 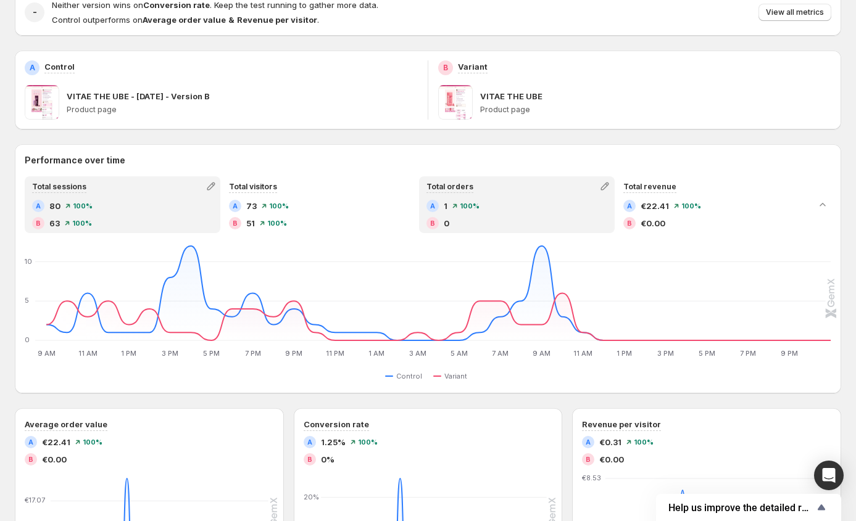 What do you see at coordinates (427, 160) in the screenshot?
I see `h2: Performance over time` at bounding box center [427, 160].